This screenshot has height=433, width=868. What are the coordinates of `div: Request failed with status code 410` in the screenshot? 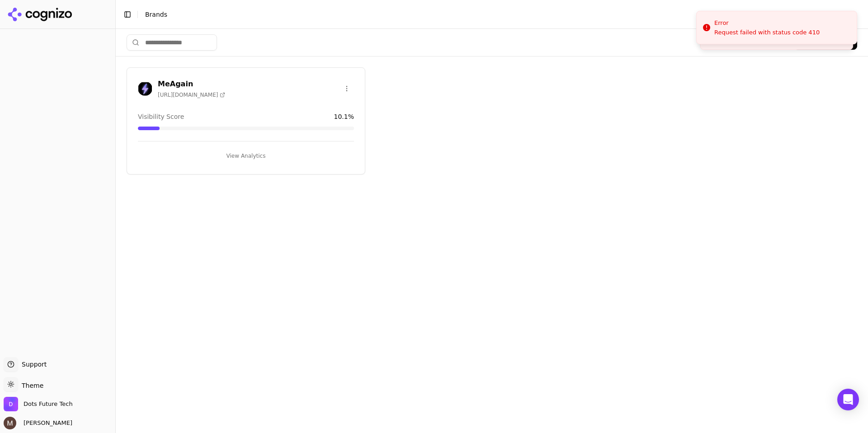 It's located at (767, 32).